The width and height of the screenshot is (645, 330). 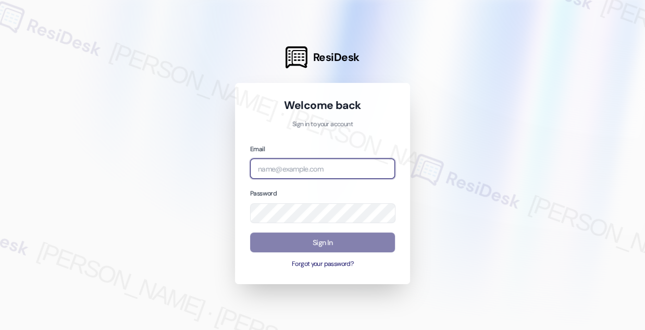 What do you see at coordinates (263, 193) in the screenshot?
I see `label: Password` at bounding box center [263, 193].